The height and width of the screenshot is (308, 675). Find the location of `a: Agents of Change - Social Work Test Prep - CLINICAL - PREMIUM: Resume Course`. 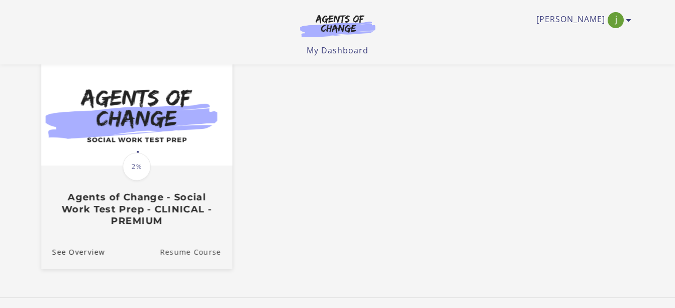

a: Agents of Change - Social Work Test Prep - CLINICAL - PREMIUM: Resume Course is located at coordinates (196, 251).